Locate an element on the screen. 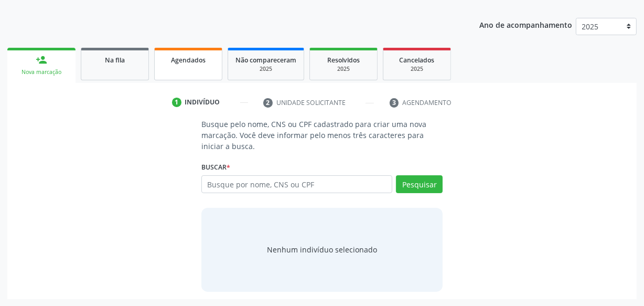 The image size is (644, 306). div: Indivíduo is located at coordinates (203, 102).